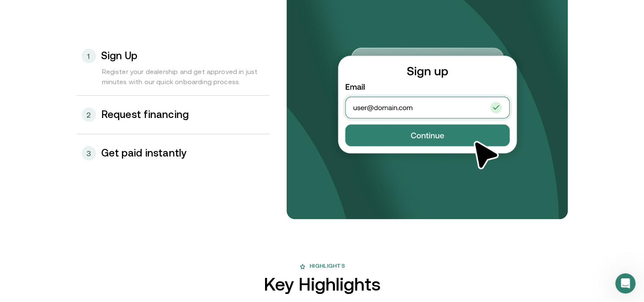  Describe the element at coordinates (145, 115) in the screenshot. I see `h3: Request financing` at that location.